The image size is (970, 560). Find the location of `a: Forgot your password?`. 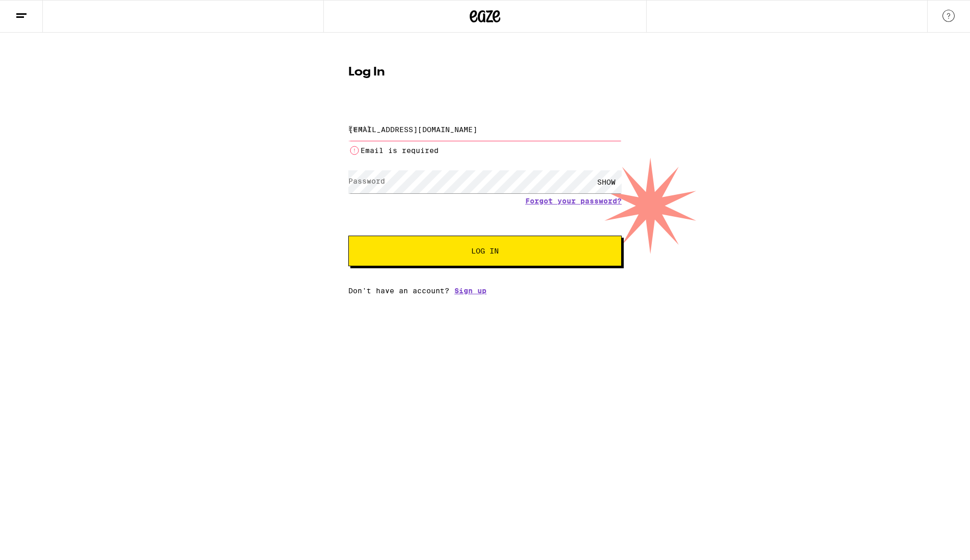

a: Forgot your password? is located at coordinates (574, 201).